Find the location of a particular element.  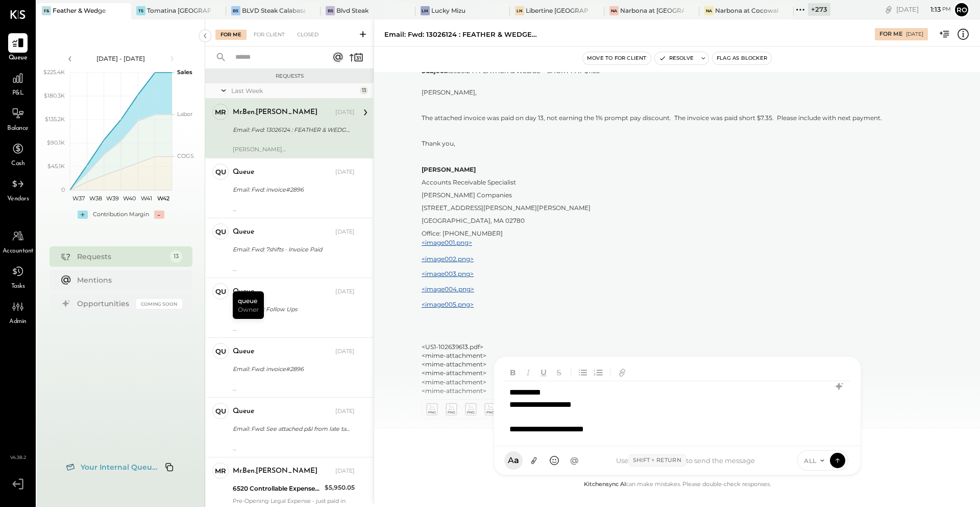

a: Accountant is located at coordinates (17, 241).